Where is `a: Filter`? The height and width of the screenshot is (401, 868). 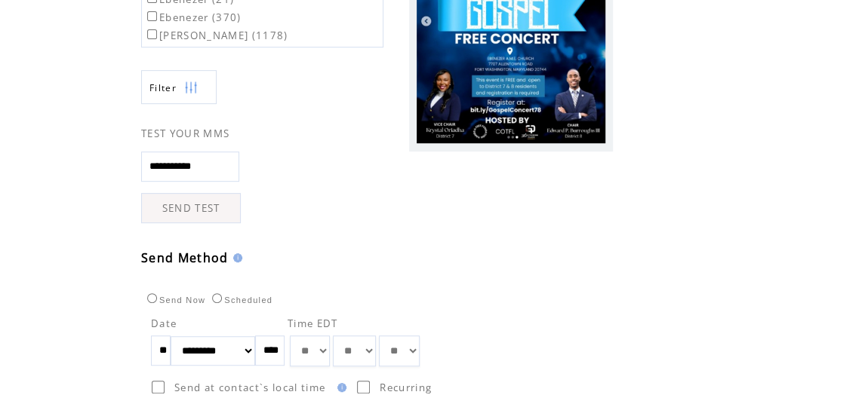 a: Filter is located at coordinates (179, 87).